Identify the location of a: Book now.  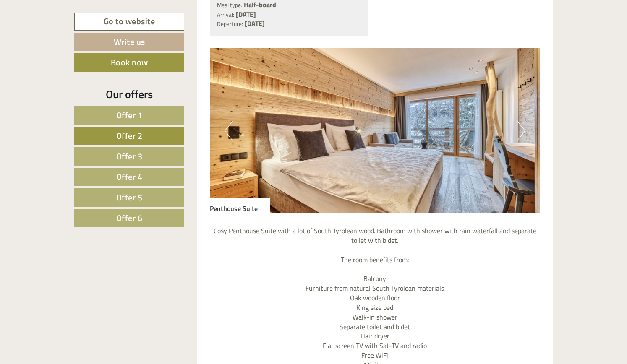
(129, 63).